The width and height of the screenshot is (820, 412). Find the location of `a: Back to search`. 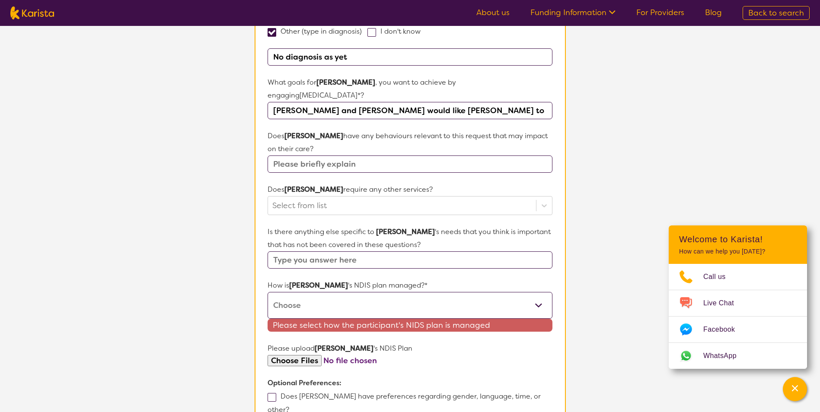

a: Back to search is located at coordinates (776, 13).